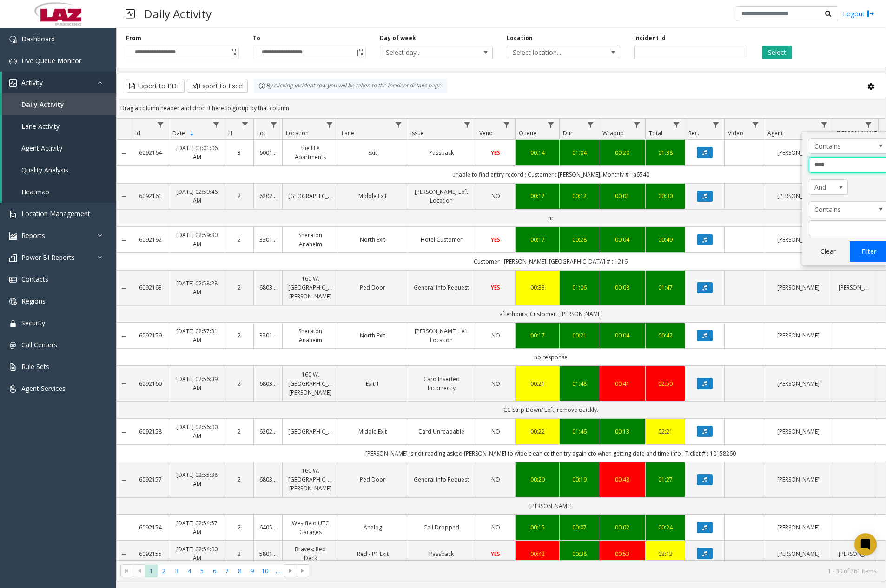 The width and height of the screenshot is (886, 588). What do you see at coordinates (665, 553) in the screenshot?
I see `a: 02:13` at bounding box center [665, 553].